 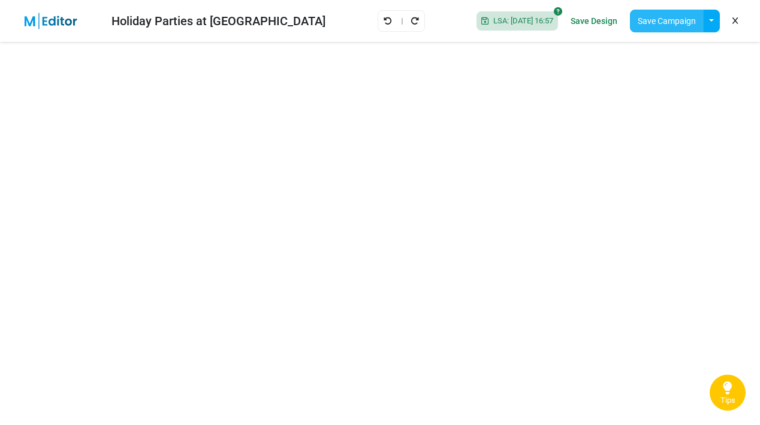 I want to click on a: Save Design, so click(x=594, y=21).